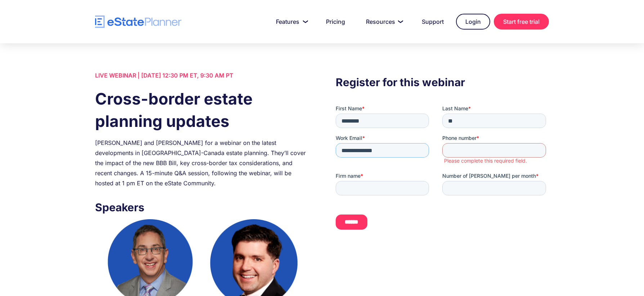 This screenshot has height=296, width=644. I want to click on span: Last Name, so click(120, 3).